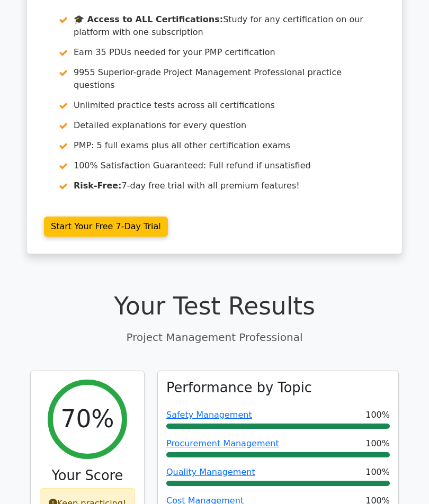 The image size is (429, 504). What do you see at coordinates (239, 388) in the screenshot?
I see `h3: Performance by Topic` at bounding box center [239, 388].